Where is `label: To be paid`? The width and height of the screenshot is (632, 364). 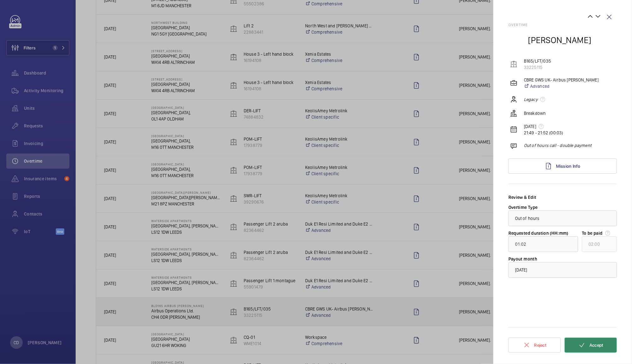
label: To be paid is located at coordinates (599, 233).